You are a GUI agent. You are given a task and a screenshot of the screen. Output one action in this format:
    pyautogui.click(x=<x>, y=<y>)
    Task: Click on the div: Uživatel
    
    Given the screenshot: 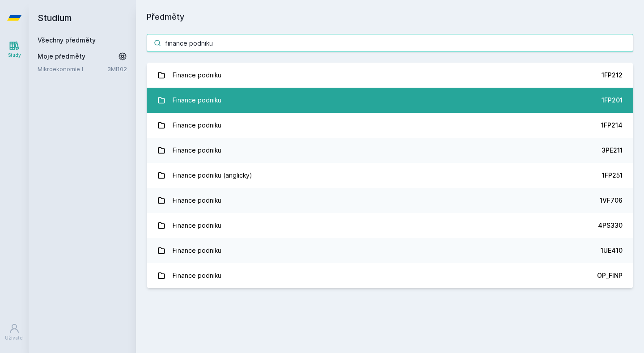 What is the action you would take?
    pyautogui.click(x=14, y=338)
    